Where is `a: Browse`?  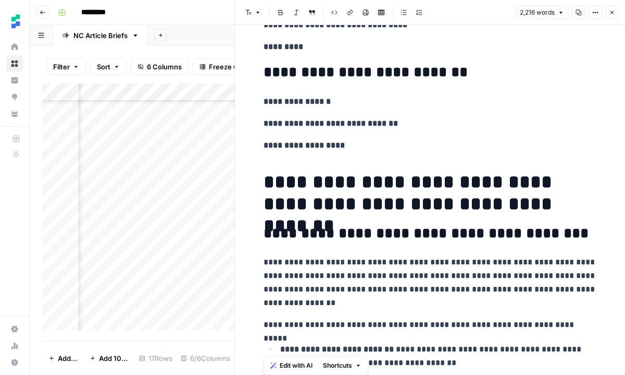 a: Browse is located at coordinates (15, 64).